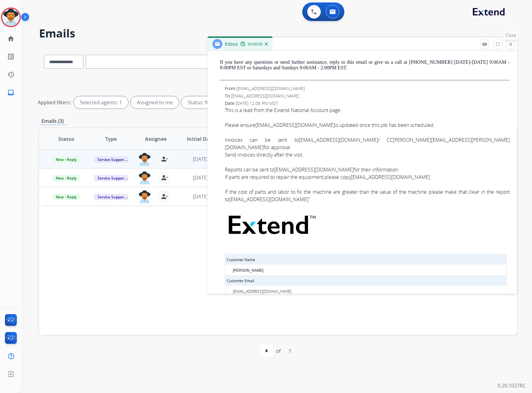  What do you see at coordinates (511, 385) in the screenshot?
I see `p: 0.20.1027RC` at bounding box center [511, 385].